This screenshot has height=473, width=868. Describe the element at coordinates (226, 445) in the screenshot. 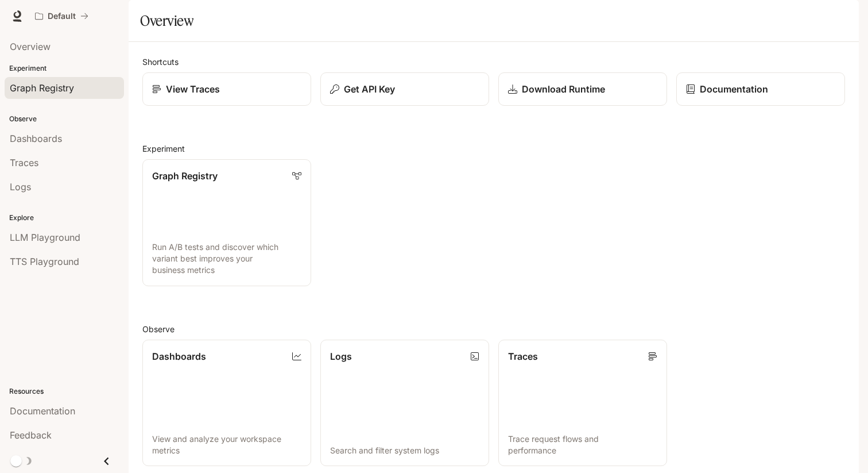

I see `p: View and analyze your workspace metrics` at that location.